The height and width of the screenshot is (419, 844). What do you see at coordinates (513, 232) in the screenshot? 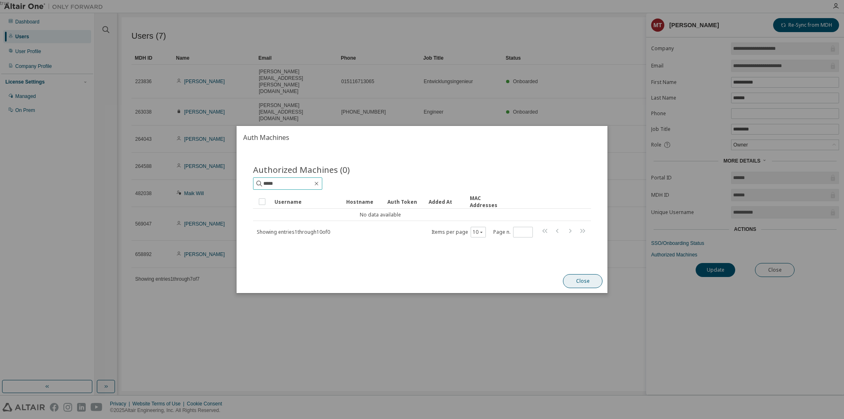
I see `span: Page n.` at bounding box center [513, 232].